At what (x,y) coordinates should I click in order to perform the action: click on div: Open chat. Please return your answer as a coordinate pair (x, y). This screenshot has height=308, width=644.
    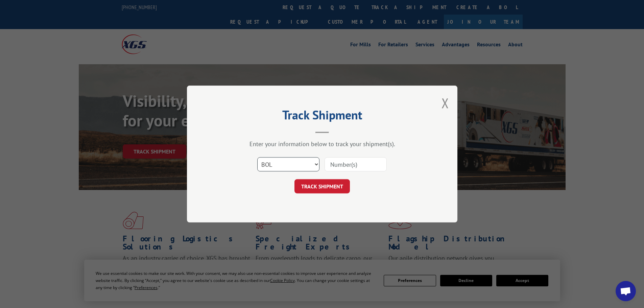
    Looking at the image, I should click on (626, 291).